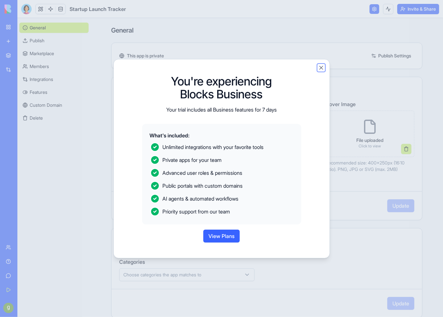 This screenshot has width=443, height=317. I want to click on div: Private apps for your team, so click(192, 159).